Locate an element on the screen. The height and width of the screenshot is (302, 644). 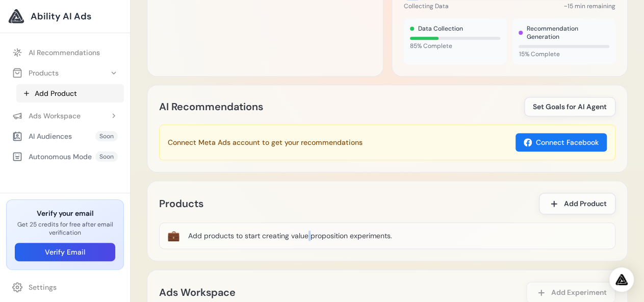
div: Add products to start creating value proposition experiments. is located at coordinates (290, 235).